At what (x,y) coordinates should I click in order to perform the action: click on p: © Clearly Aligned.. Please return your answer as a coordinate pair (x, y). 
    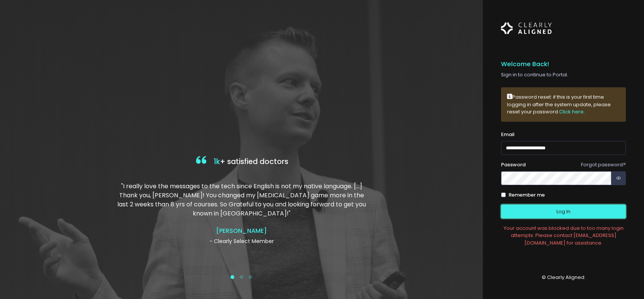
    Looking at the image, I should click on (563, 278).